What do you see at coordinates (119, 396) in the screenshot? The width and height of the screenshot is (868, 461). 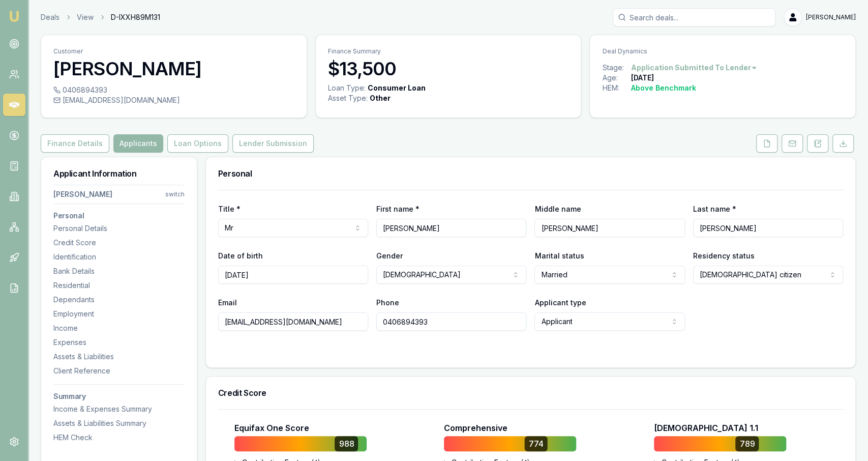 I see `h3: Summary` at bounding box center [119, 396].